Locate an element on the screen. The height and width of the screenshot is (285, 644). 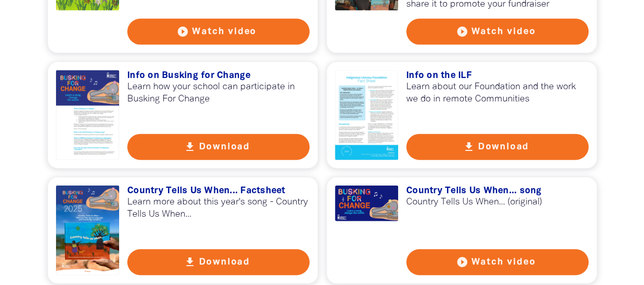
h3: Country Tells Us When... Factsheet is located at coordinates (218, 191).